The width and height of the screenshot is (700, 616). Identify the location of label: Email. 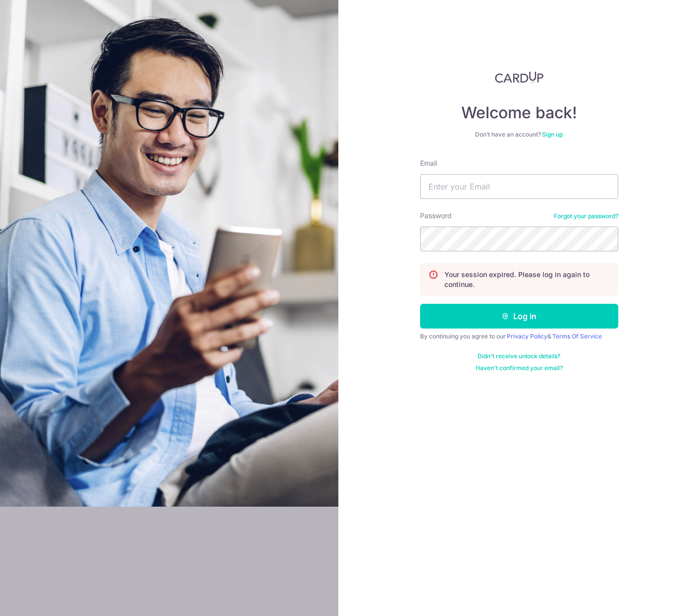
(429, 164).